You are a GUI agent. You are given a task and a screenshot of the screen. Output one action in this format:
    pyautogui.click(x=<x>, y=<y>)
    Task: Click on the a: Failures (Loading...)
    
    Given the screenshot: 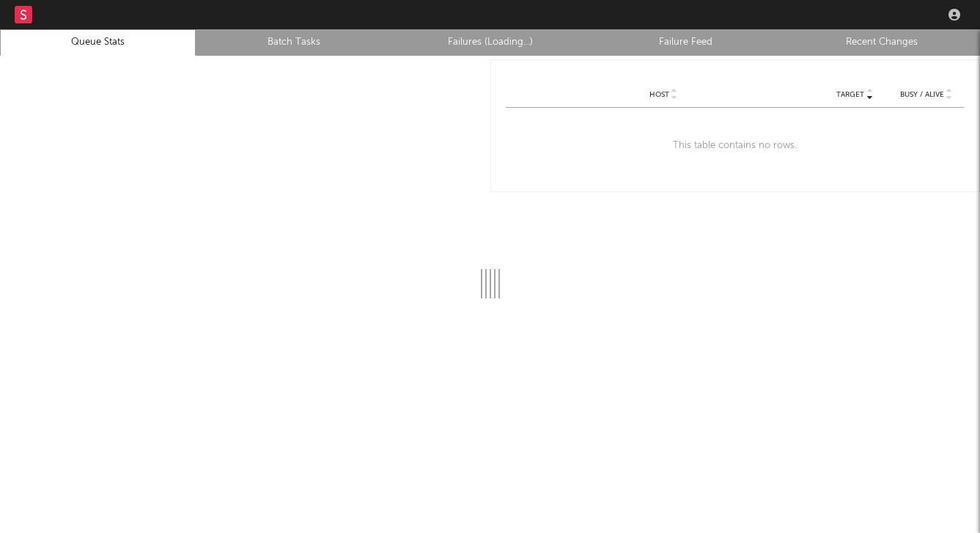 What is the action you would take?
    pyautogui.click(x=490, y=42)
    